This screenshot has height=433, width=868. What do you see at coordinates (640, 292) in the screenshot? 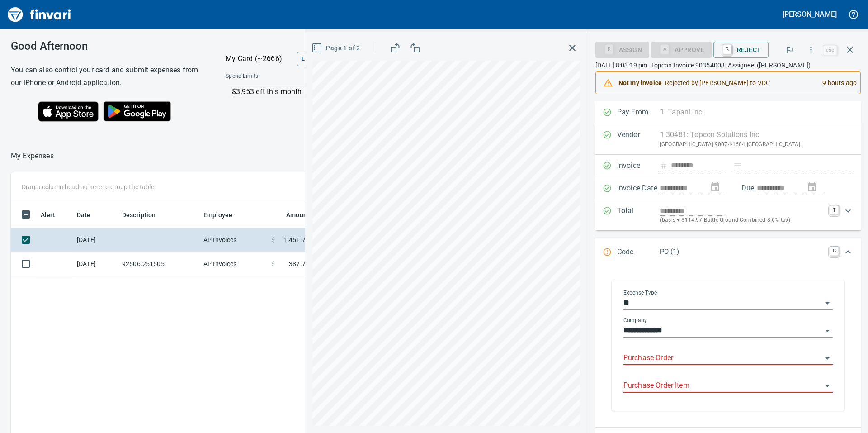
I see `label: Expense Type` at bounding box center [640, 292].